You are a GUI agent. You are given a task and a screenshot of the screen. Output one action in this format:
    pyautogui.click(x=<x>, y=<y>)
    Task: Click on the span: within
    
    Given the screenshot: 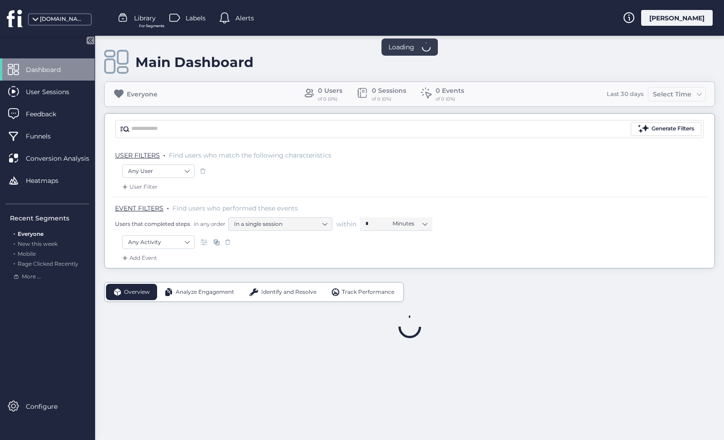 What is the action you would take?
    pyautogui.click(x=347, y=224)
    